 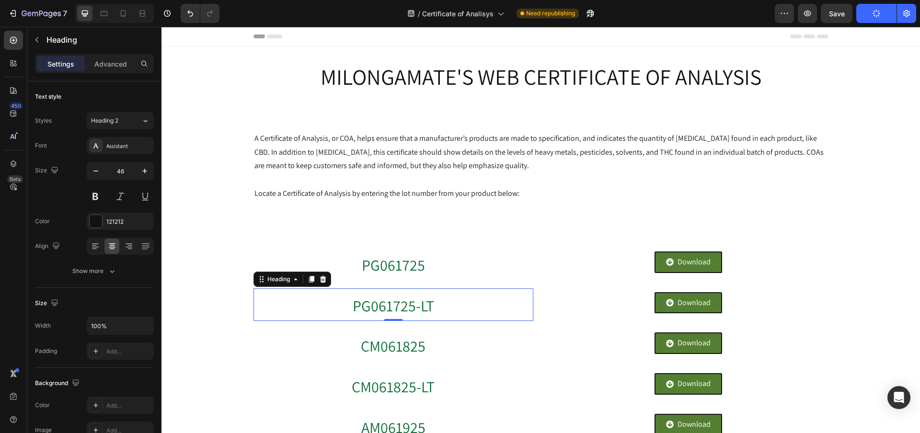 What do you see at coordinates (15, 179) in the screenshot?
I see `div: Beta` at bounding box center [15, 179].